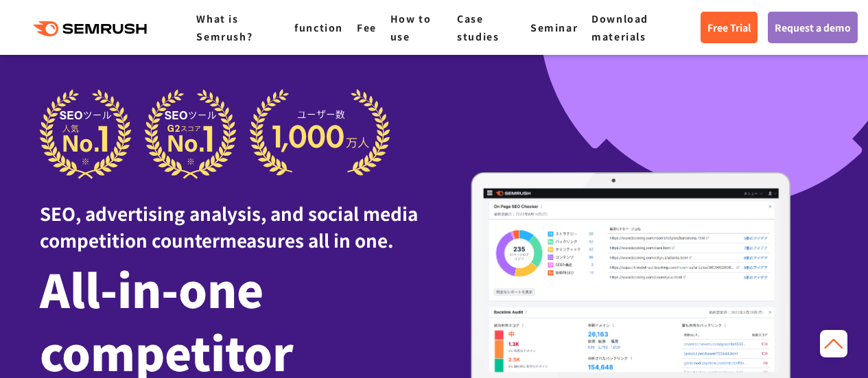 The height and width of the screenshot is (378, 868). I want to click on a: Request a demo, so click(812, 27).